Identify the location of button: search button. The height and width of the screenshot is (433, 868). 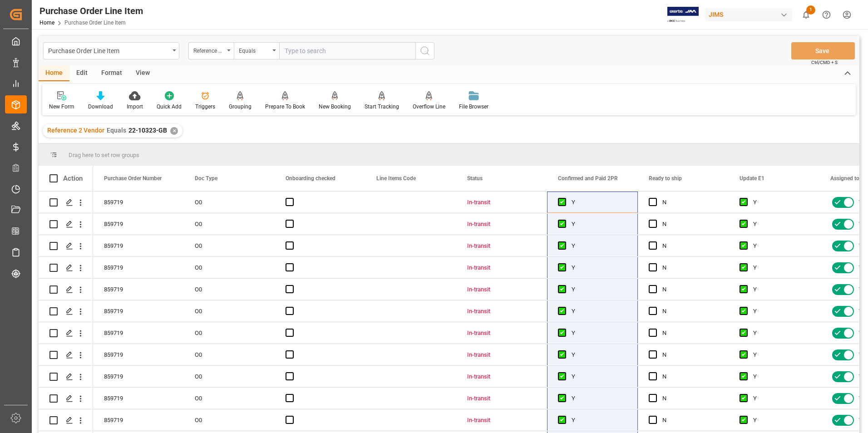
(425, 51).